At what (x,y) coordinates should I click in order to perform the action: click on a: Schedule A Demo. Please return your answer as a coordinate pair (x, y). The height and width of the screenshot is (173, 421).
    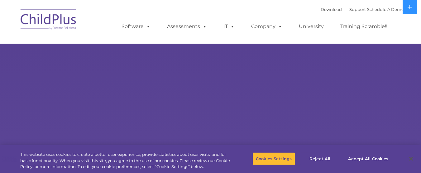
    Looking at the image, I should click on (386, 9).